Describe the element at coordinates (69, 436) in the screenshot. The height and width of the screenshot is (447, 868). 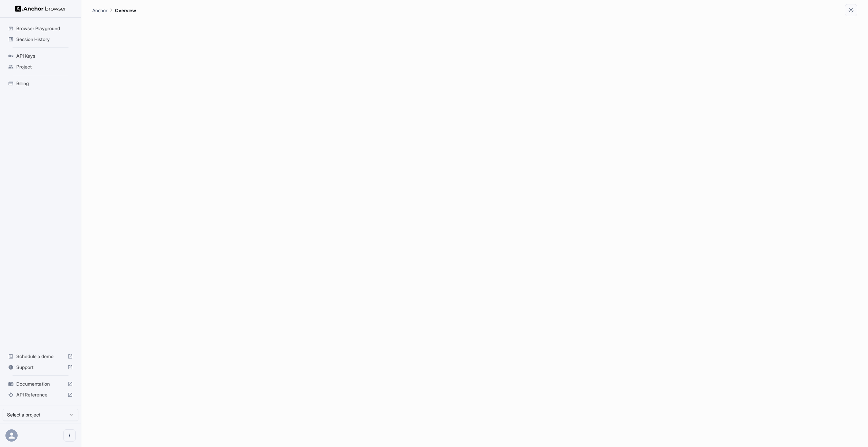
I see `button: Open menu` at that location.